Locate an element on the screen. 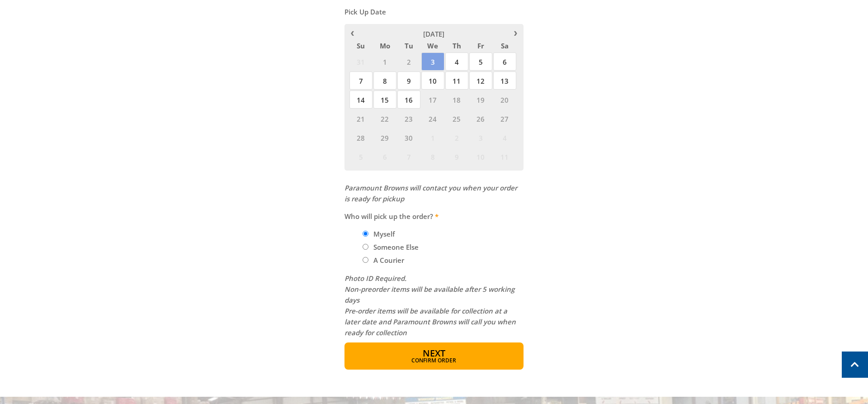  span: Next is located at coordinates (434, 353).